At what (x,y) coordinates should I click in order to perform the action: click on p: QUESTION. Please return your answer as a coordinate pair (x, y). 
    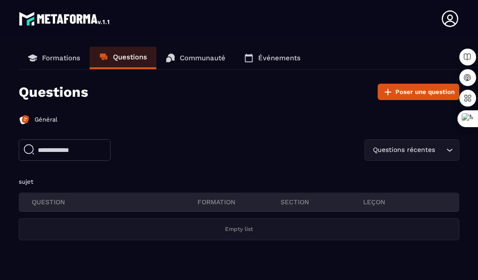
    Looking at the image, I should click on (114, 202).